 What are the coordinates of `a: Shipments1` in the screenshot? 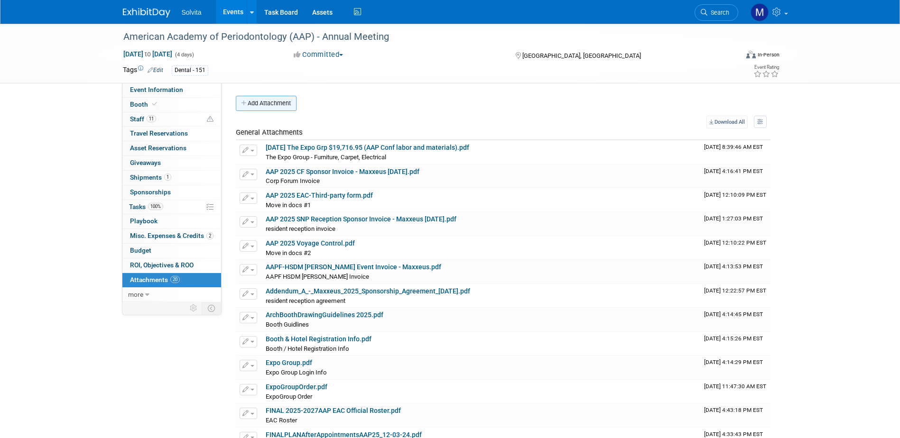 It's located at (172, 178).